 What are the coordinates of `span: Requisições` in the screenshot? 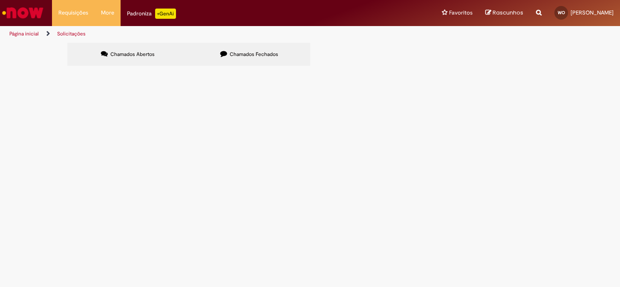 It's located at (73, 13).